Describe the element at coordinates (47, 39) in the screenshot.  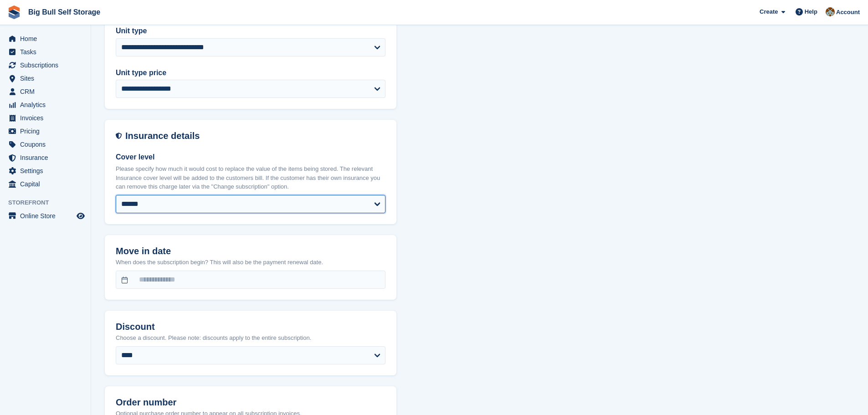
I see `span: Home` at that location.